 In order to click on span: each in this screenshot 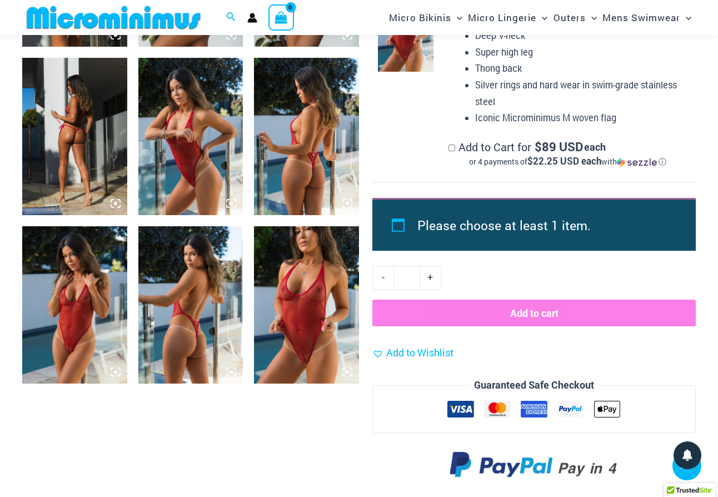, I will do `click(594, 147)`.